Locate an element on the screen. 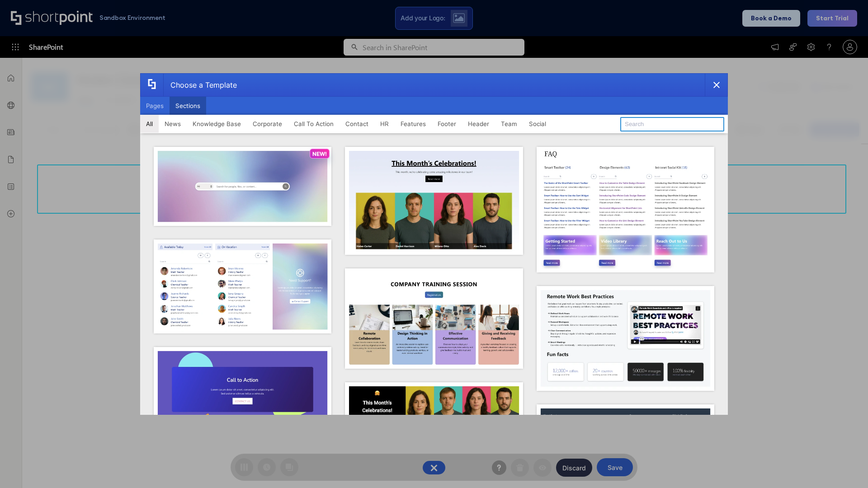 The width and height of the screenshot is (868, 488). div: Choose a Template is located at coordinates (200, 85).